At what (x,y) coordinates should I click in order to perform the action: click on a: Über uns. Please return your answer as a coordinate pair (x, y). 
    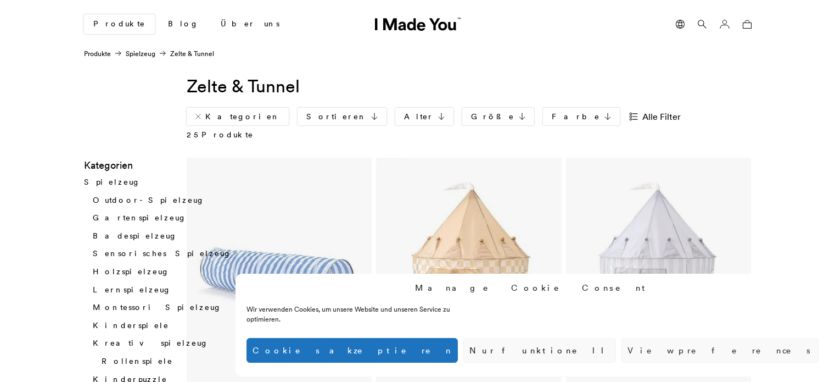
    Looking at the image, I should click on (250, 24).